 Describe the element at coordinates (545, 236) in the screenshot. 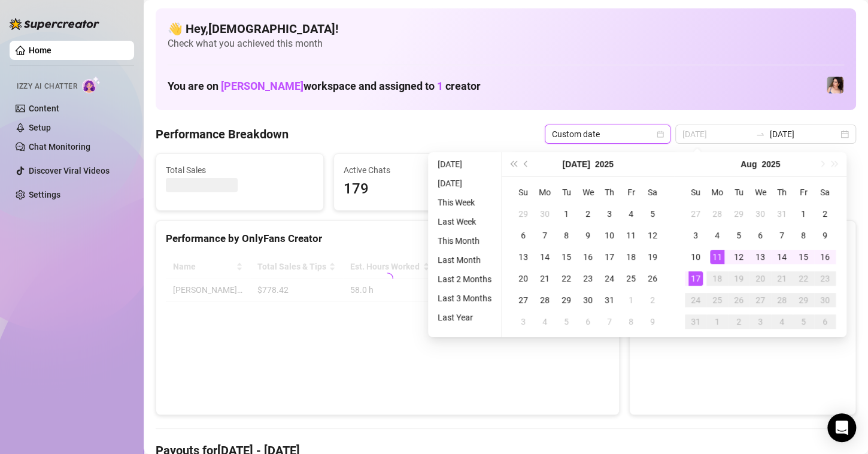

I see `td: 2025-07-07` at that location.